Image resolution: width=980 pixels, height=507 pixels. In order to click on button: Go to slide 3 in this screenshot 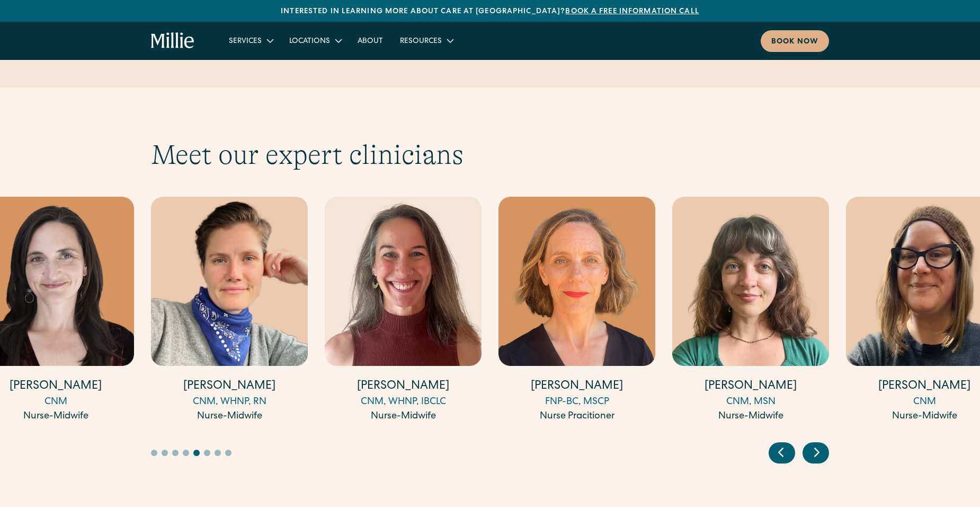, I will do `click(175, 452)`.